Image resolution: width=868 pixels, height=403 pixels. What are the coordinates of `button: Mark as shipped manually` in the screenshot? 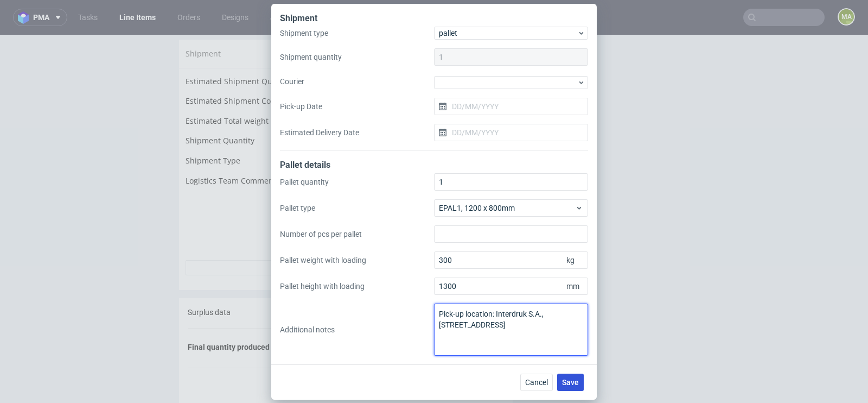 It's located at (346, 212).